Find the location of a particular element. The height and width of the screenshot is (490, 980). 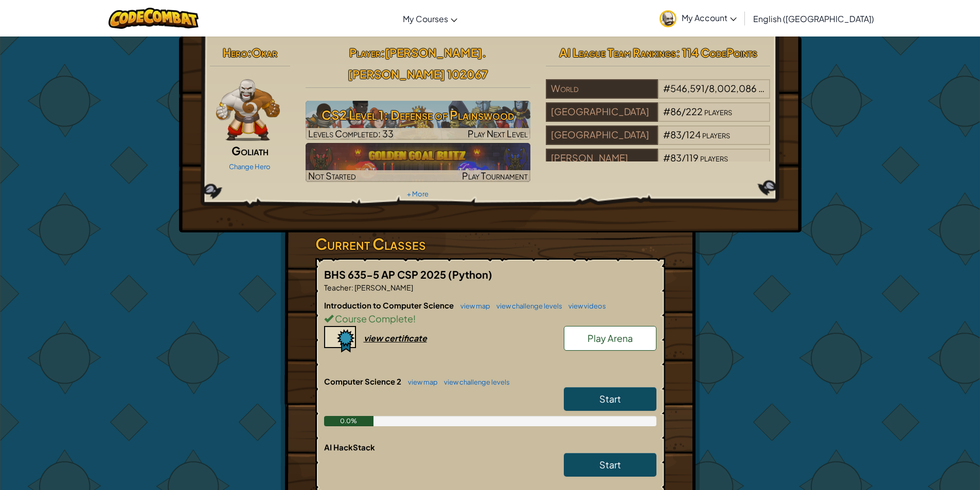

span: AI League Team Rankings is located at coordinates (617, 53).